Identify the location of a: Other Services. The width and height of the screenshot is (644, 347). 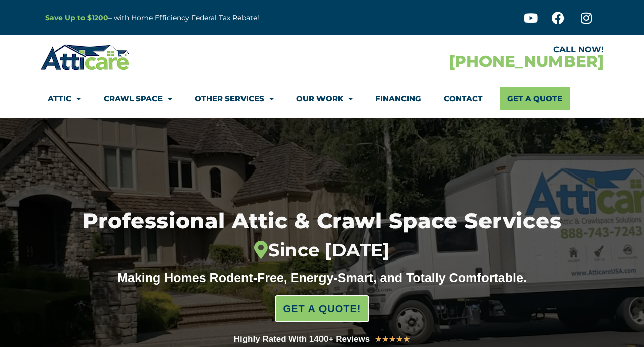
(234, 99).